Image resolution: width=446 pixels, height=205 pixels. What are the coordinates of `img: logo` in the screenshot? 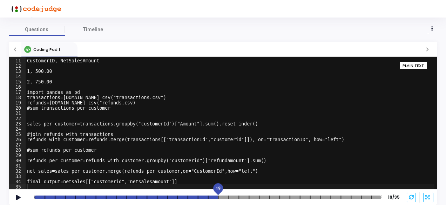 It's located at (35, 9).